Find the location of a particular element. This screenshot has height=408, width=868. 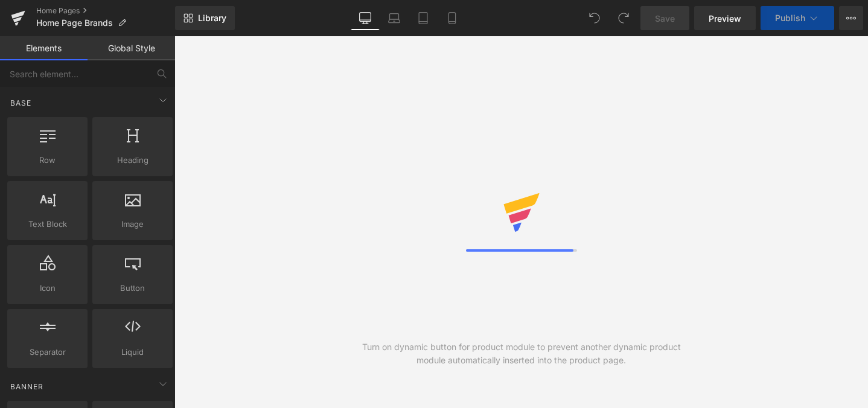

button: Publish is located at coordinates (797, 18).